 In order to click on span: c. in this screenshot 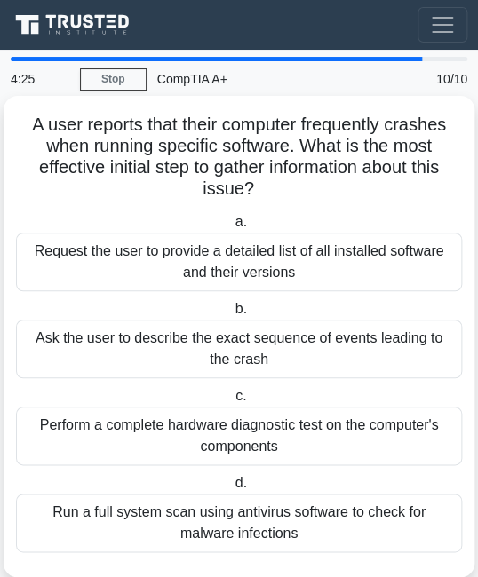, I will do `click(241, 395)`.